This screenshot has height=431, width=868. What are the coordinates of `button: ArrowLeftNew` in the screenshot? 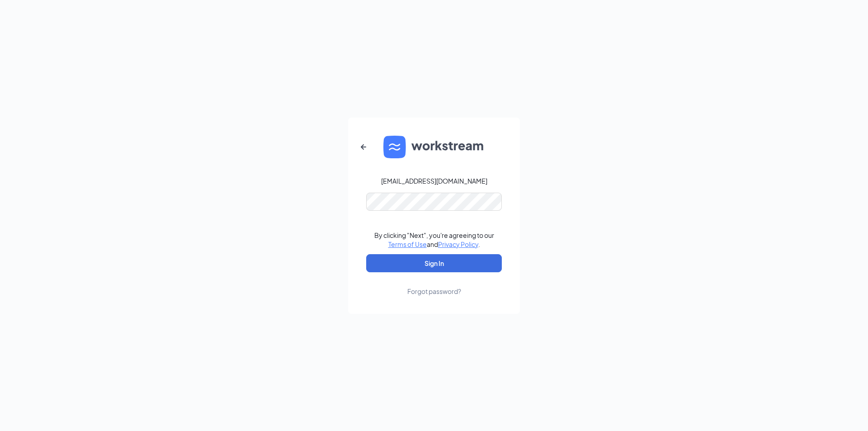 It's located at (364, 147).